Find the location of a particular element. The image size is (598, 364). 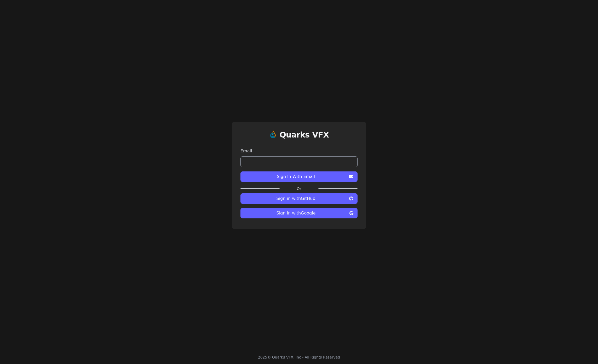

span: Sign In With Email is located at coordinates (296, 177).